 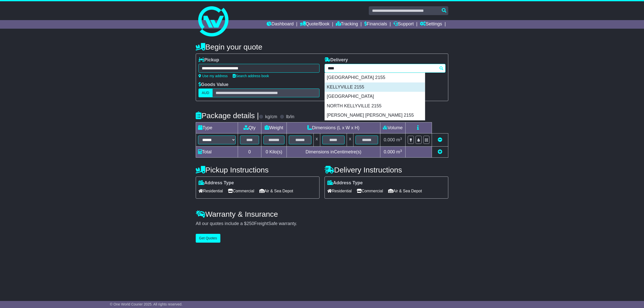 I want to click on td: Type, so click(x=217, y=128).